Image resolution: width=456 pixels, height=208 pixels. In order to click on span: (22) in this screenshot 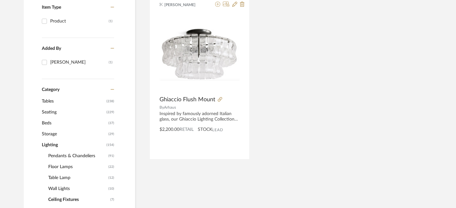, I will do `click(111, 167)`.